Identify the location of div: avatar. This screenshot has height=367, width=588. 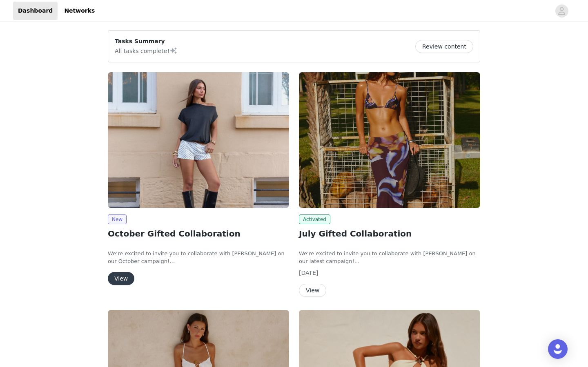
(561, 11).